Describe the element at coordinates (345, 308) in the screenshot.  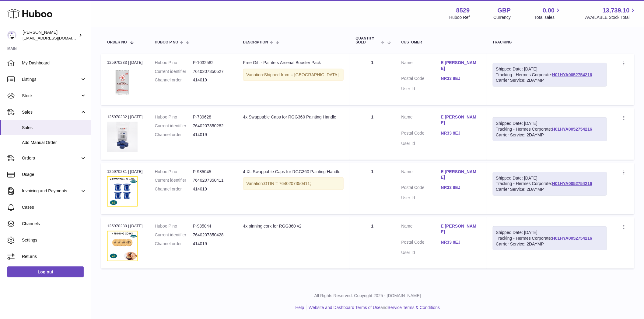
I see `a: Website and Dashboard Terms of Use` at that location.